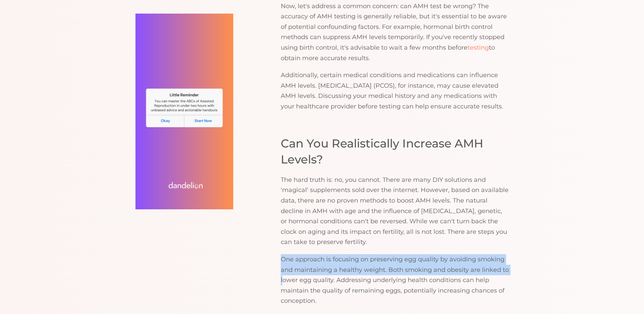 The width and height of the screenshot is (644, 314). I want to click on img: dandelion-assisted-reproduction-reminder, so click(184, 112).